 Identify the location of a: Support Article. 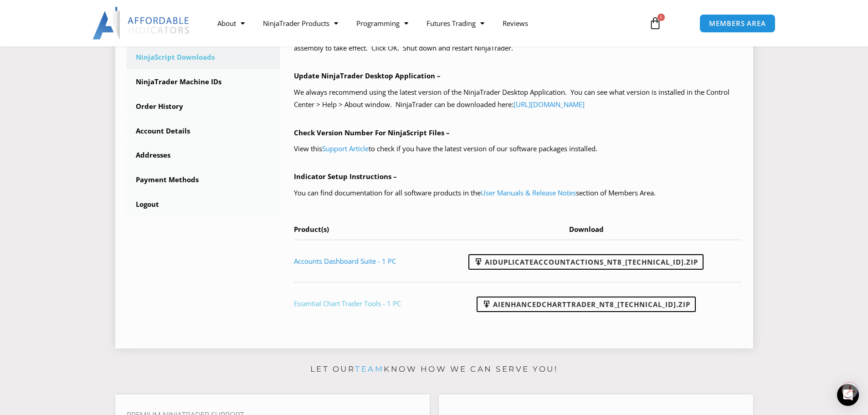
(346, 148).